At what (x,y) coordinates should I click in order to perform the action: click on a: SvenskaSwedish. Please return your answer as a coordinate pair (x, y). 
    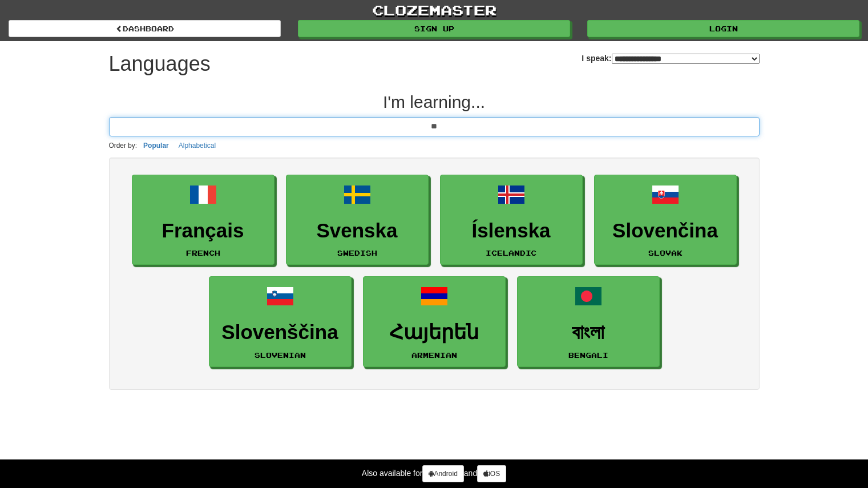
    Looking at the image, I should click on (357, 220).